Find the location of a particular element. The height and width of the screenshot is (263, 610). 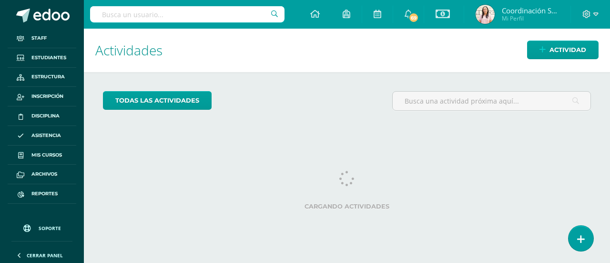

span: Reportes is located at coordinates (44, 194).